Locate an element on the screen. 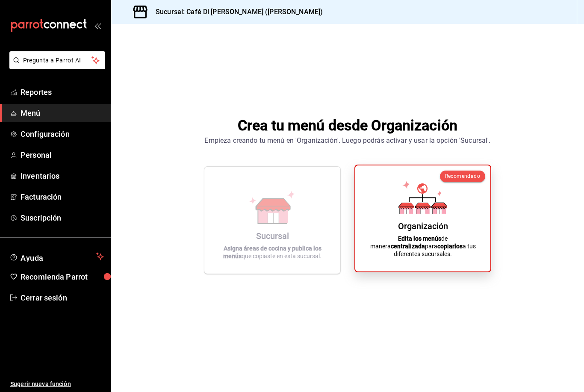 Image resolution: width=584 pixels, height=392 pixels. span: Personal is located at coordinates (62, 155).